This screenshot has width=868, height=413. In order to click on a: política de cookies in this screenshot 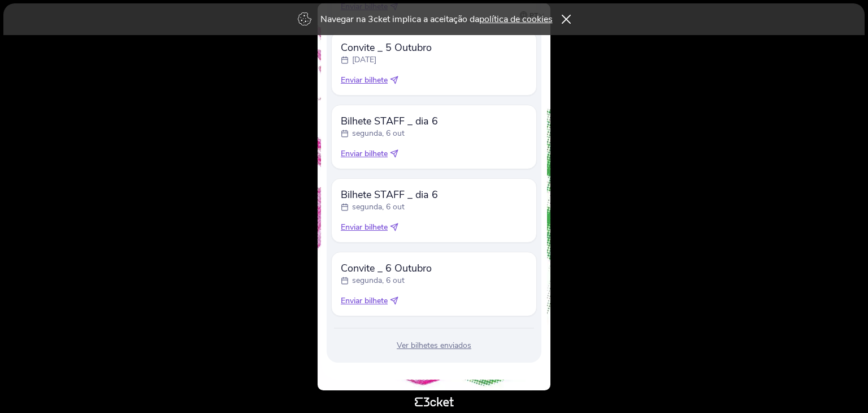, I will do `click(516, 19)`.